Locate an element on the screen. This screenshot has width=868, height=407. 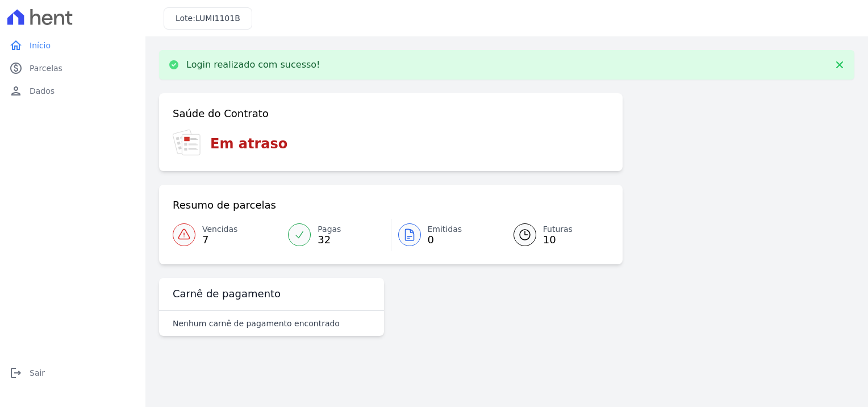
a: Pagas 32 is located at coordinates (336, 235).